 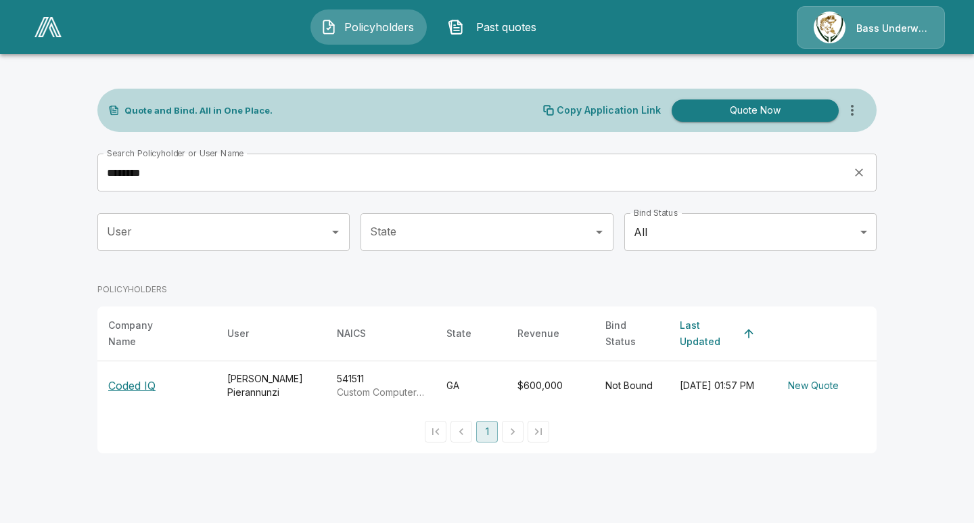 What do you see at coordinates (456, 27) in the screenshot?
I see `img: Past quotes Icon` at bounding box center [456, 27].